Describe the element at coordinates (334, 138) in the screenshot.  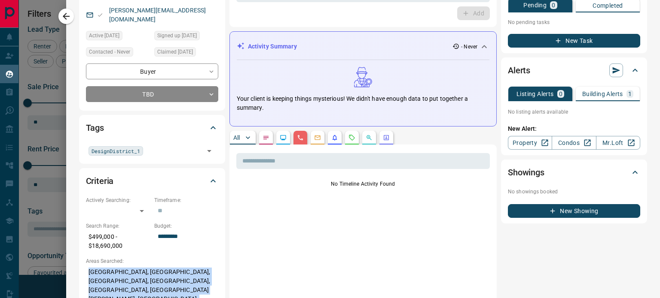
I see `svg: Listing Alerts` at that location.